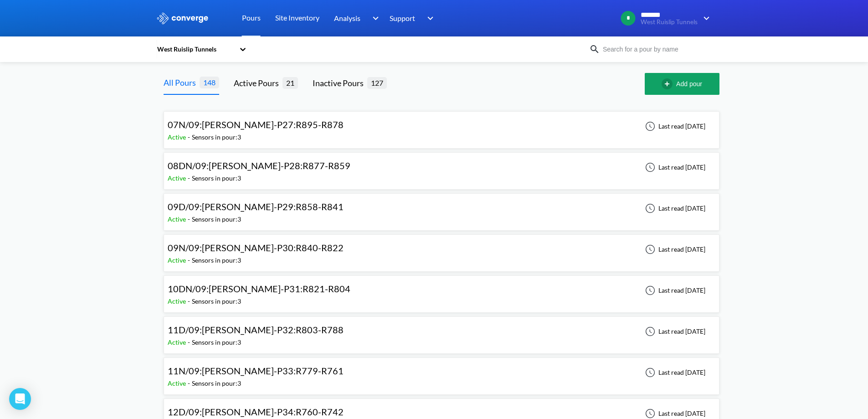 The width and height of the screenshot is (868, 419). Describe the element at coordinates (209, 82) in the screenshot. I see `span: 148` at that location.